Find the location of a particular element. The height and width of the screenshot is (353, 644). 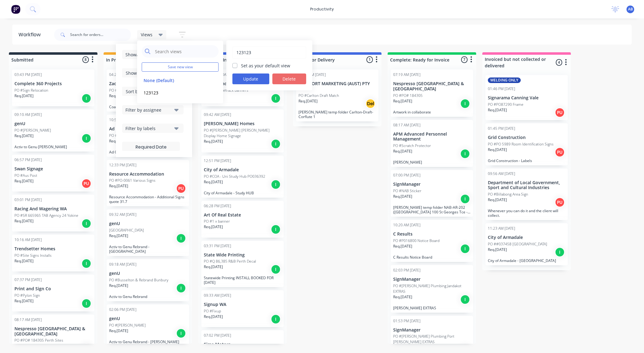

p: Complete 360 Projects is located at coordinates (53, 83).